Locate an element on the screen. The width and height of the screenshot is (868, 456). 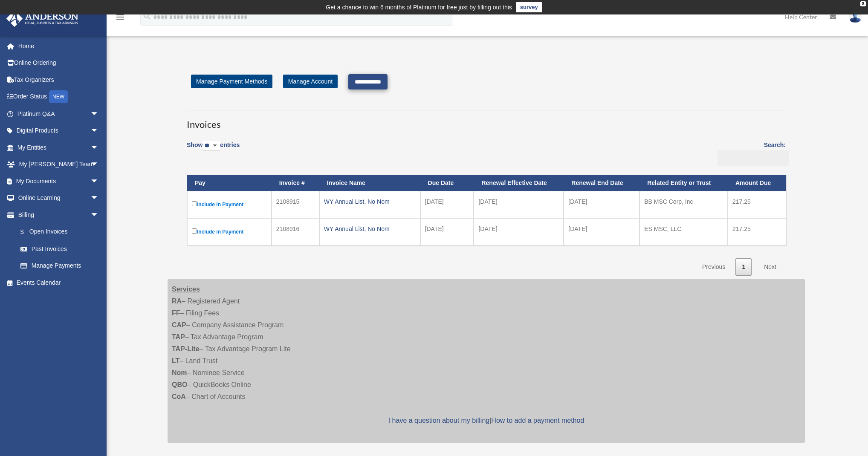
a: Previous is located at coordinates (714, 267).